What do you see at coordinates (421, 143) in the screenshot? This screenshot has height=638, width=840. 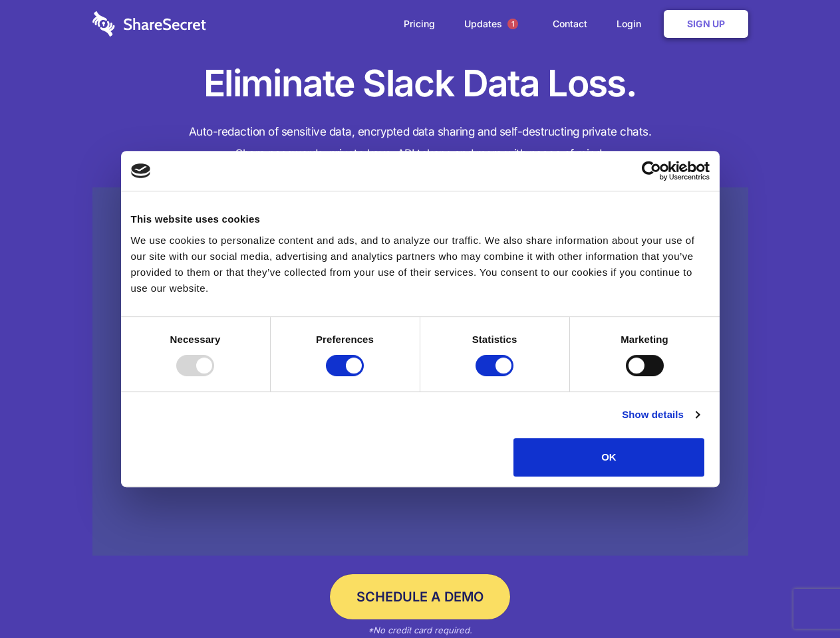 I see `h4: Auto-redaction of sensitive data, encrypted data sharing and self-destructing private chats. Shar...` at bounding box center [421, 143].